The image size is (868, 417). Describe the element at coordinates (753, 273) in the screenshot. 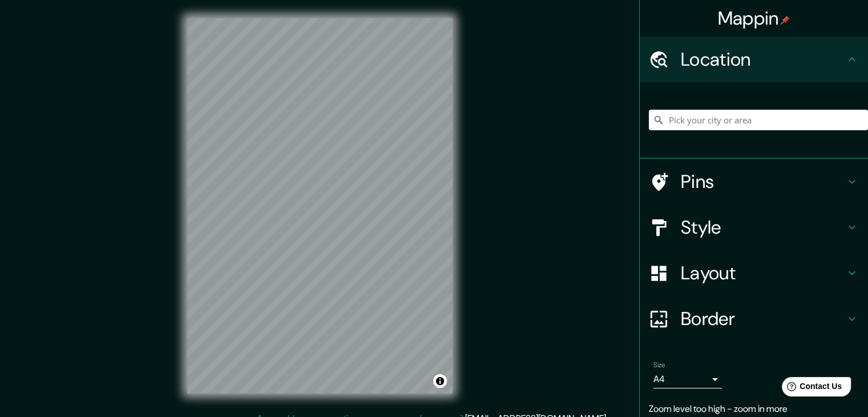

I see `div: Layout` at that location.